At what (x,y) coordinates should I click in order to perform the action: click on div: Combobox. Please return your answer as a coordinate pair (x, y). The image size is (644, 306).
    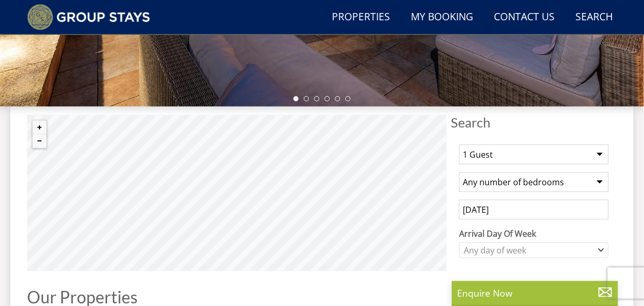
    Looking at the image, I should click on (534, 250).